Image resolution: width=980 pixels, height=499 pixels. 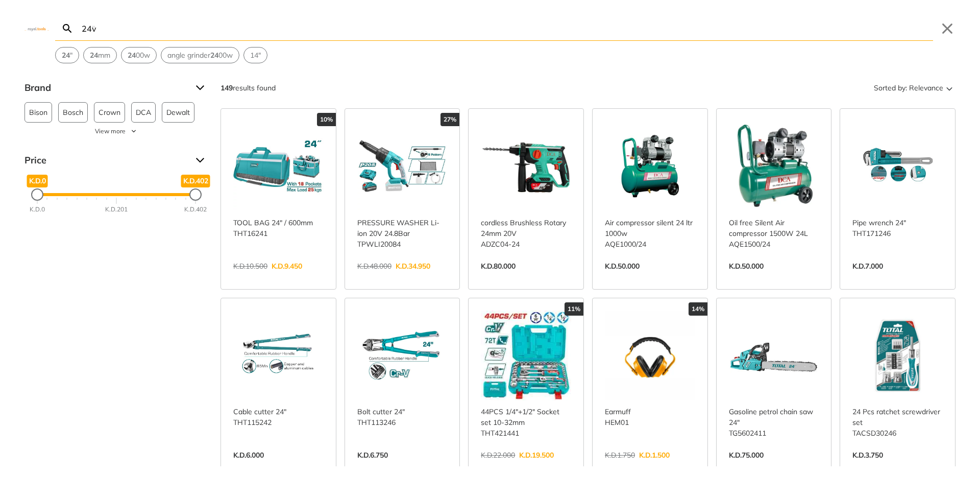 What do you see at coordinates (67, 55) in the screenshot?
I see `div: Suggestion: 24"` at bounding box center [67, 55].